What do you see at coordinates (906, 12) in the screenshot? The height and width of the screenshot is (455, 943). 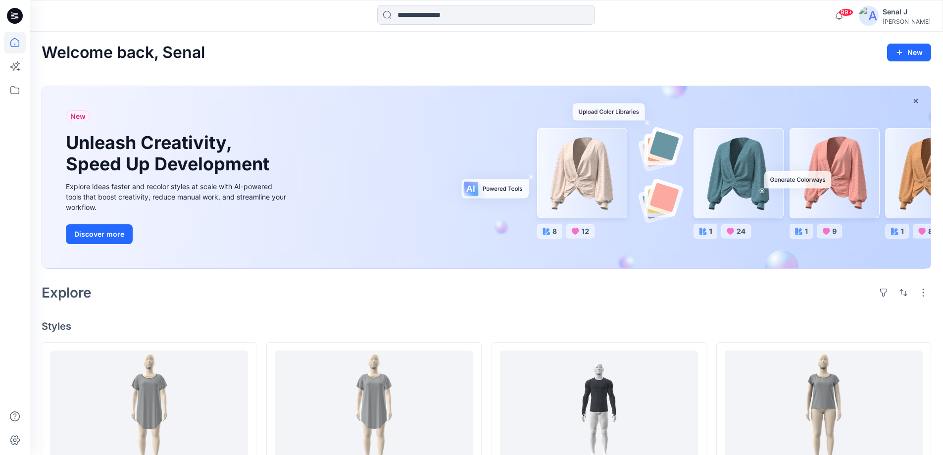 I see `div: Senal J` at bounding box center [906, 12].